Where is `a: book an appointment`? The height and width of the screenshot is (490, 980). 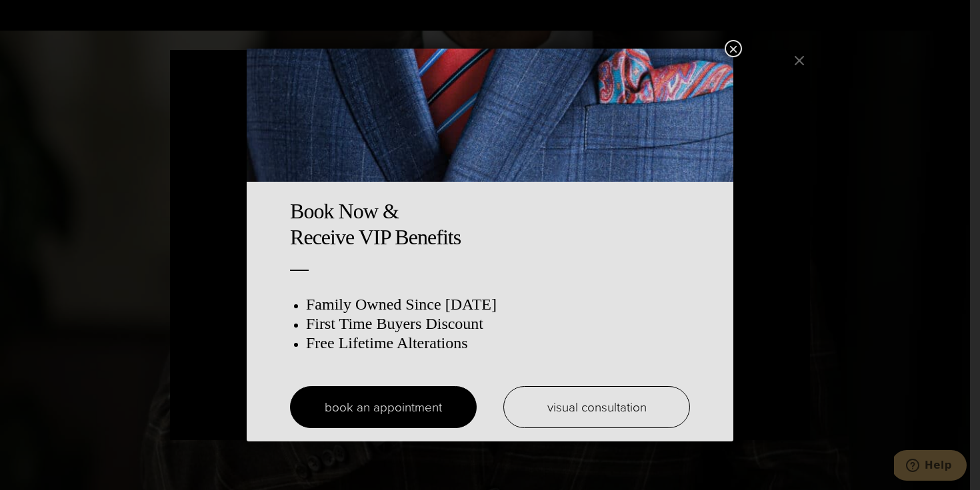 a: book an appointment is located at coordinates (383, 407).